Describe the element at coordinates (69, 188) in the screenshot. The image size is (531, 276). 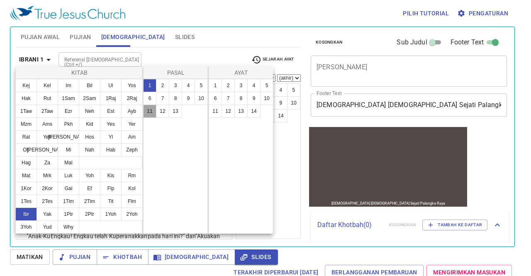
I see `button: Gal` at that location.